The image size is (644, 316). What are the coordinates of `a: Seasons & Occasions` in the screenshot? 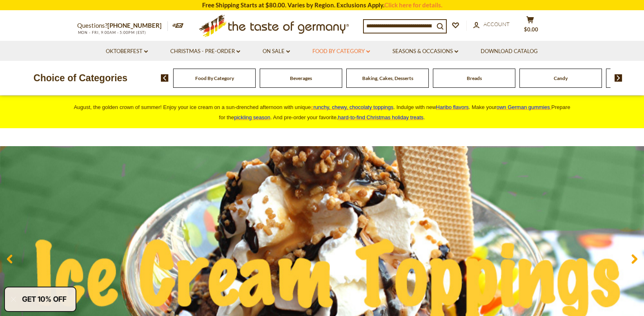 It's located at (425, 51).